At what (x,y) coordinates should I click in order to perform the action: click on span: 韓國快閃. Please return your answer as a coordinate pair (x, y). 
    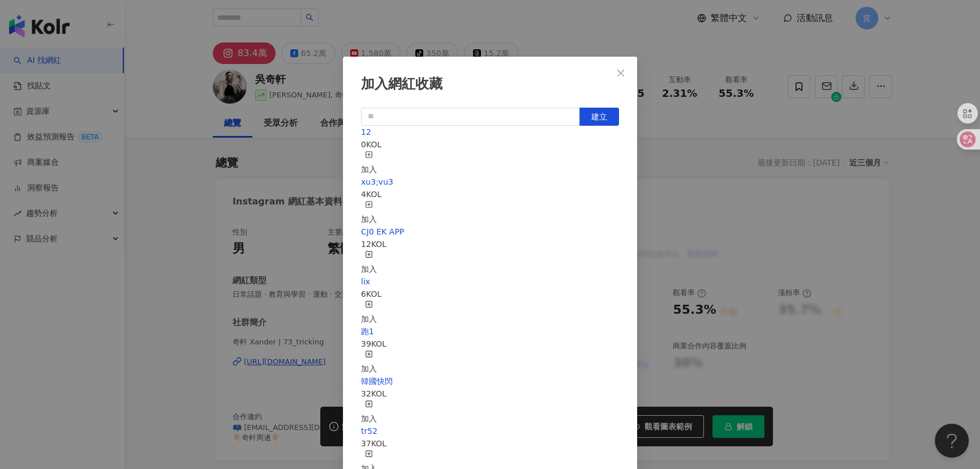
    Looking at the image, I should click on (377, 381).